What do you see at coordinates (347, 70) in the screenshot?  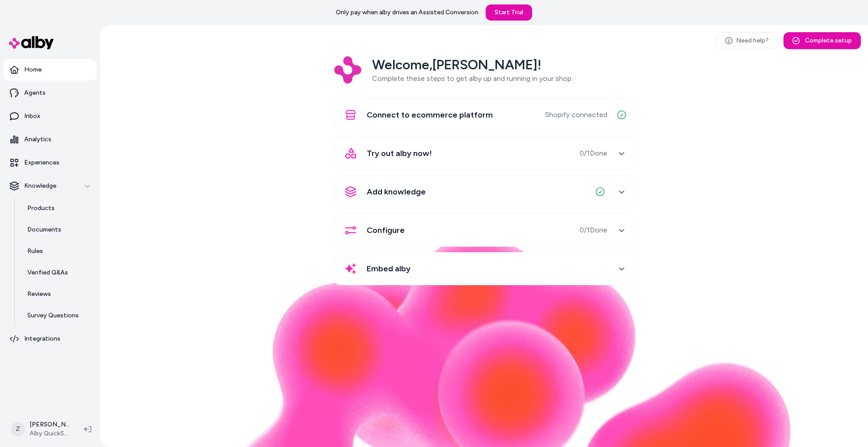 I see `img: Logo` at bounding box center [347, 70].